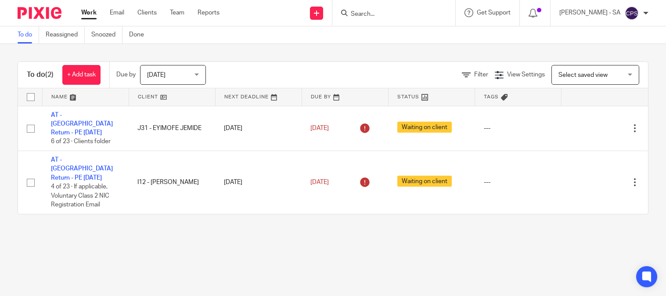 Image resolution: width=666 pixels, height=296 pixels. Describe the element at coordinates (89, 13) in the screenshot. I see `a: Work` at that location.